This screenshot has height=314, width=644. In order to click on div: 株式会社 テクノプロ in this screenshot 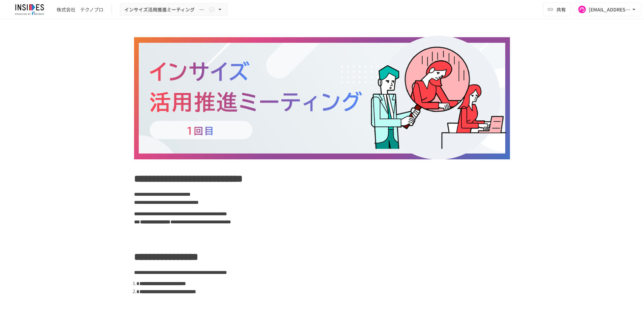, I will do `click(80, 10)`.